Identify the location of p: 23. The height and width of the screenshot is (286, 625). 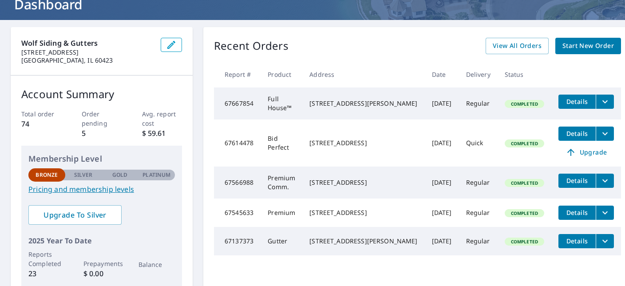
(47, 273).